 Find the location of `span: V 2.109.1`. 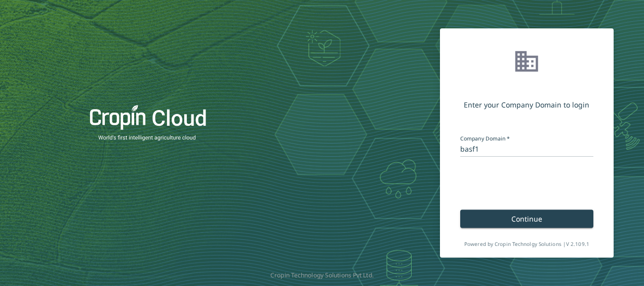

span: V 2.109.1 is located at coordinates (578, 244).